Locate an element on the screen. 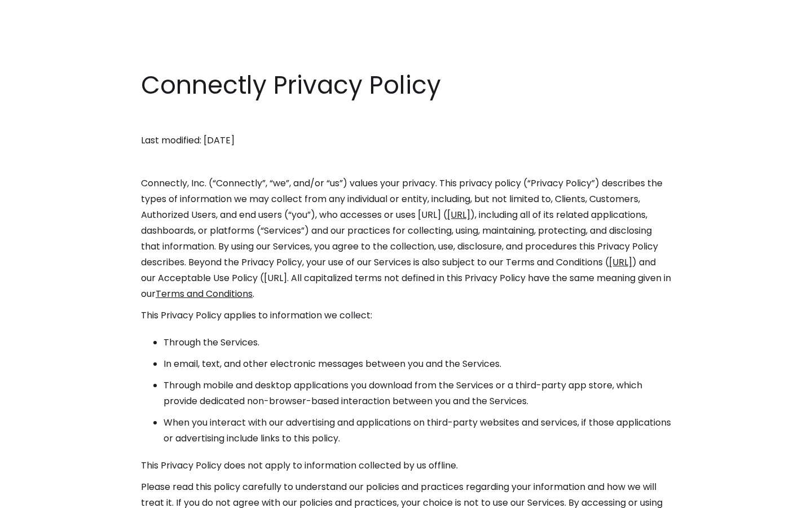  li: Through mobile and desktop applications you download from the Services or a third-party app store... is located at coordinates (417, 393).